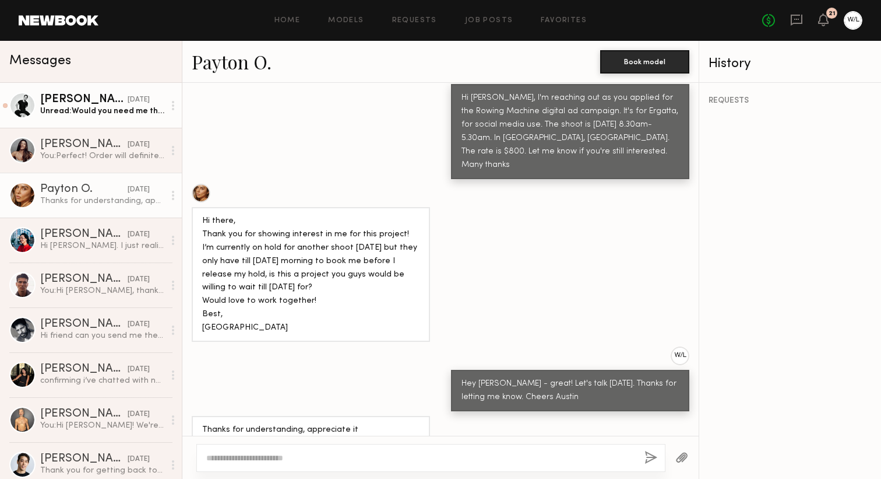 The height and width of the screenshot is (479, 881). Describe the element at coordinates (102, 111) in the screenshot. I see `div: Unread: Would you need me the full day or can you do a half day with me for that rate?` at that location.